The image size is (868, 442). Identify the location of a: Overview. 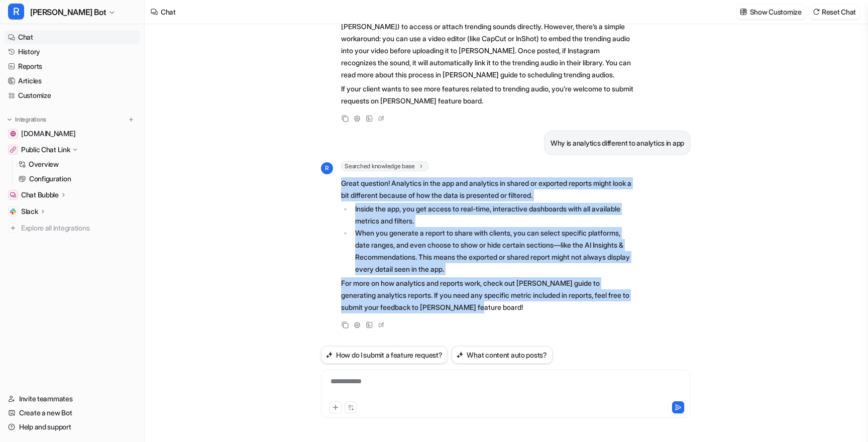
(77, 164).